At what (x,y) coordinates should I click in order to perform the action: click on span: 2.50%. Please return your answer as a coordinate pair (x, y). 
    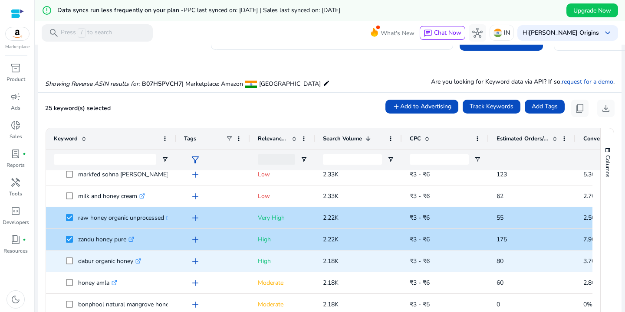
    Looking at the image, I should click on (592, 218).